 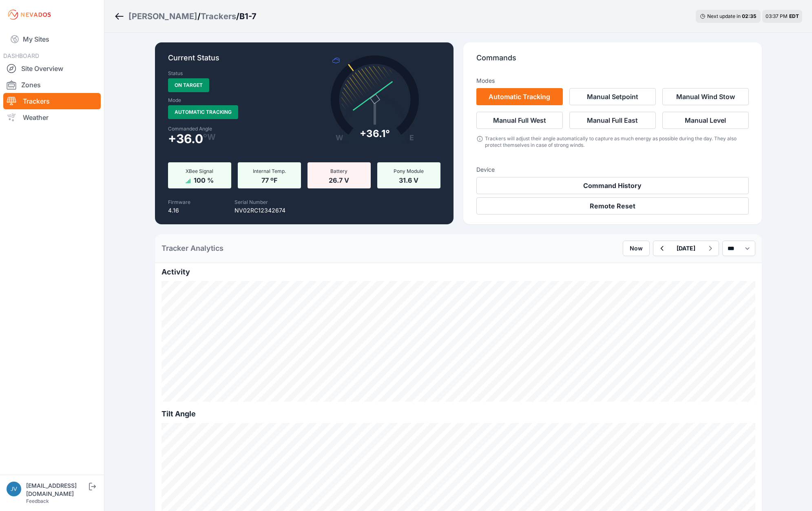 What do you see at coordinates (52, 118) in the screenshot?
I see `a: Weather` at bounding box center [52, 118].